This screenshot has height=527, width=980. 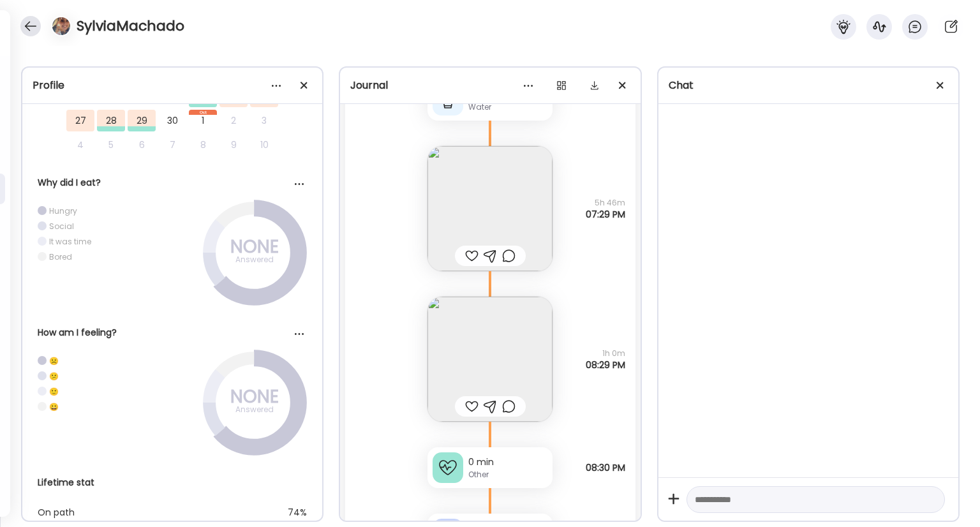 What do you see at coordinates (172, 333) in the screenshot?
I see `div: How am I feeling?` at bounding box center [172, 333].